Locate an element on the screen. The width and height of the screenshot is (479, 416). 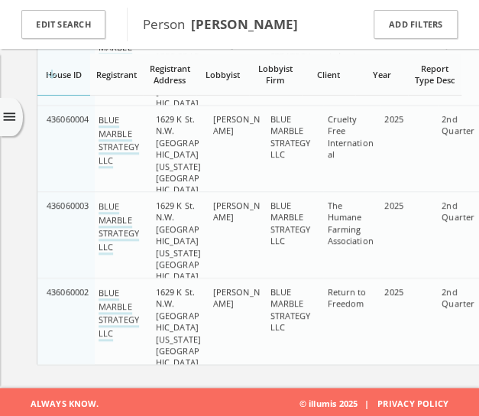
span: 436060002 is located at coordinates (67, 291).